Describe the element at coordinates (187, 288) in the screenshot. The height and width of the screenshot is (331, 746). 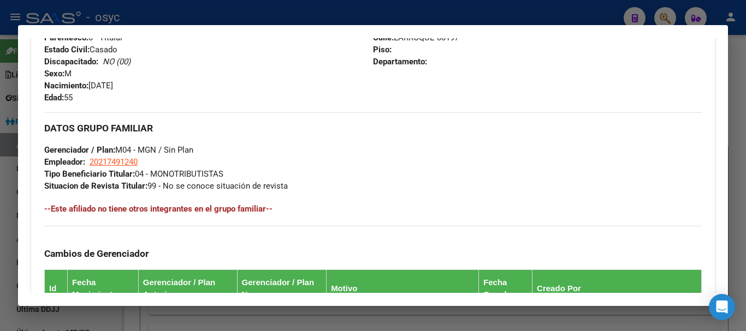
I see `th: Gerenciador / Plan Anterior` at that location.